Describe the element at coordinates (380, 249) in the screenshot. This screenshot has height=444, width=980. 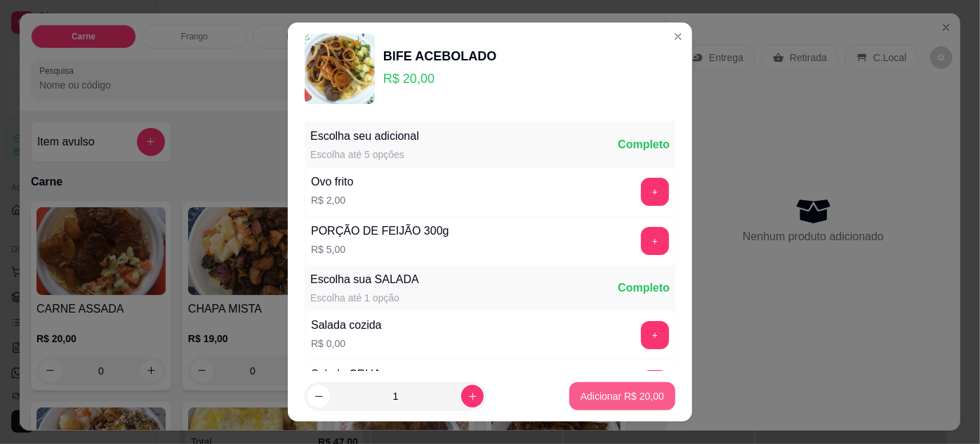
I see `p: R$ 5,00` at that location.